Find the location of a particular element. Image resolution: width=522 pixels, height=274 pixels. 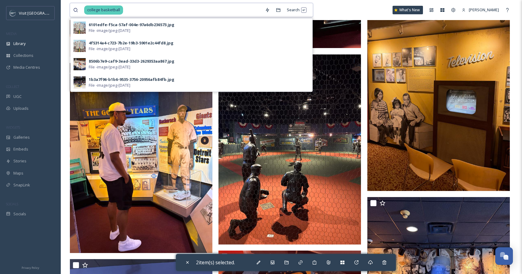

img: Christopher_Jackson_jackstacks.eats_Influencer Trip 2025_44.jpg is located at coordinates (141, 158).